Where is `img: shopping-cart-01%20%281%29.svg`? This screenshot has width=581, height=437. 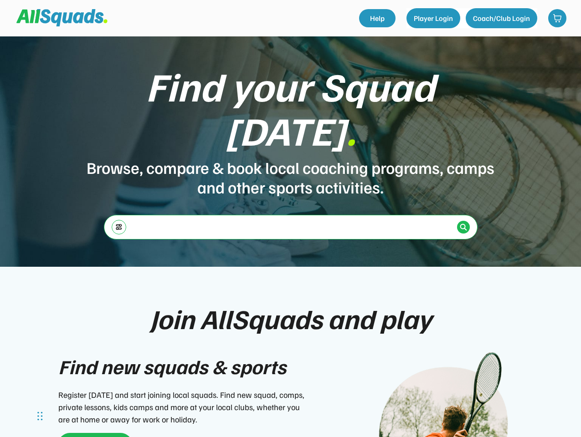 img: shopping-cart-01%20%281%29.svg is located at coordinates (557, 18).